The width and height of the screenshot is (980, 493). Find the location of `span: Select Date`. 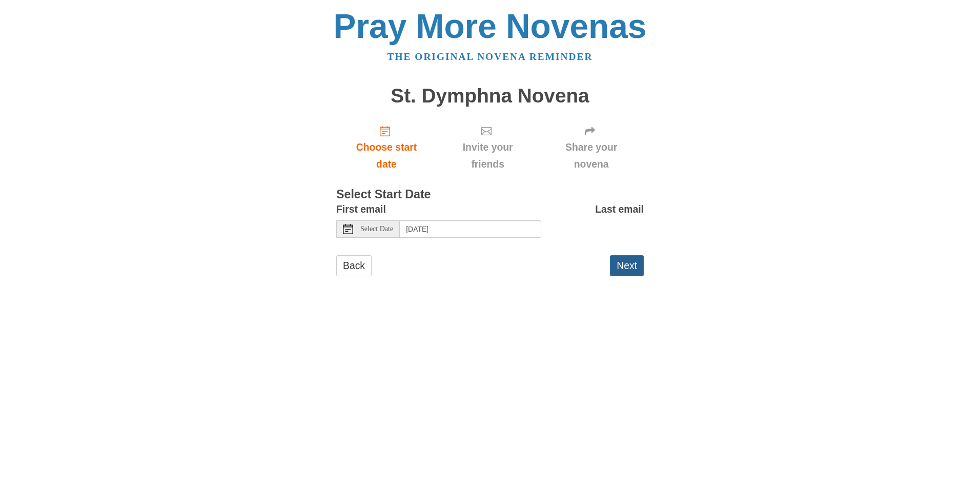

span: Select Date is located at coordinates (377, 229).